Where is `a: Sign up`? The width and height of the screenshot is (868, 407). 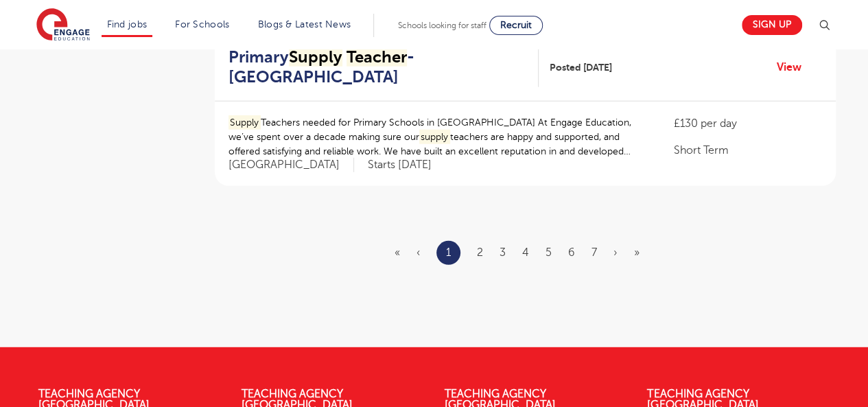 a: Sign up is located at coordinates (772, 25).